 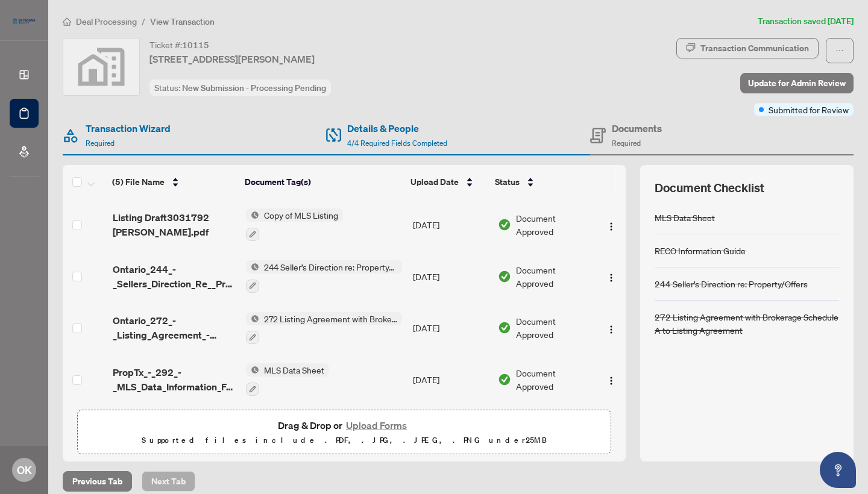 What do you see at coordinates (174, 182) in the screenshot?
I see `th: (5) File Name` at bounding box center [174, 182].